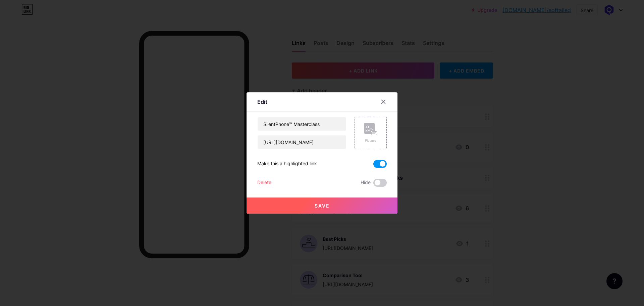 Image resolution: width=644 pixels, height=306 pixels. Describe the element at coordinates (322, 205) in the screenshot. I see `span: Save` at that location.